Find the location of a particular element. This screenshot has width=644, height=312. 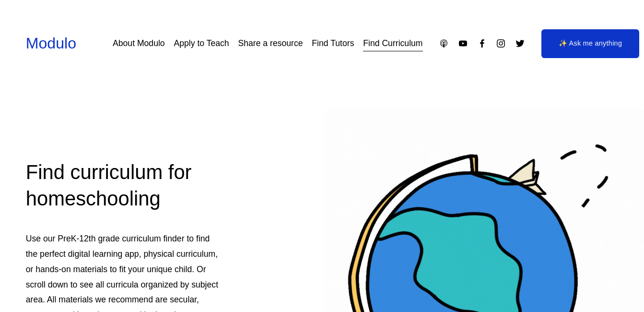

a: Facebook is located at coordinates (482, 43).